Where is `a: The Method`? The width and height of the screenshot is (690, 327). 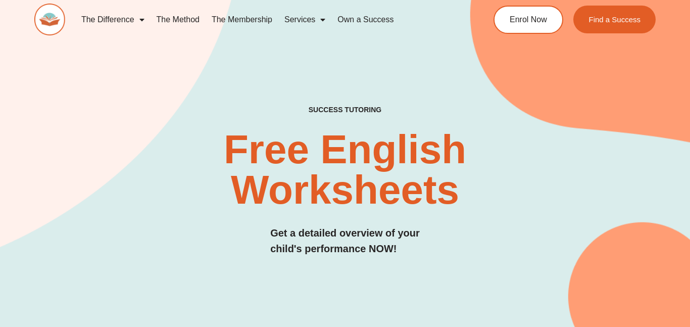 a: The Method is located at coordinates (178, 20).